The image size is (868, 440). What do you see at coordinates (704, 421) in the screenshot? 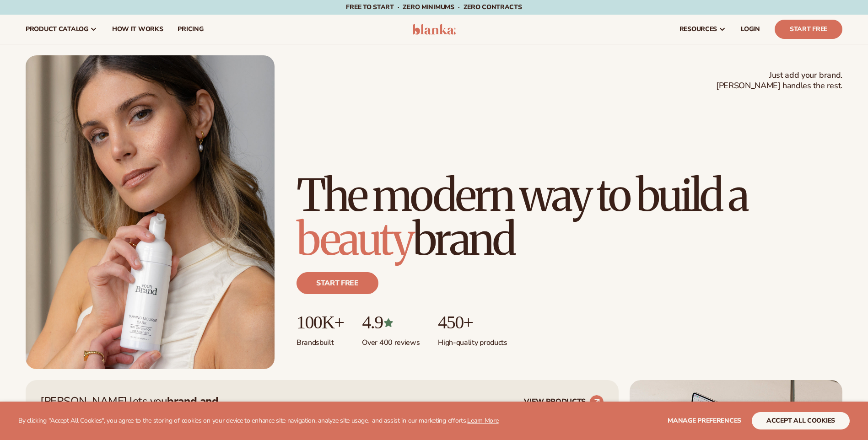
I see `button: Manage preferences` at bounding box center [704, 421].